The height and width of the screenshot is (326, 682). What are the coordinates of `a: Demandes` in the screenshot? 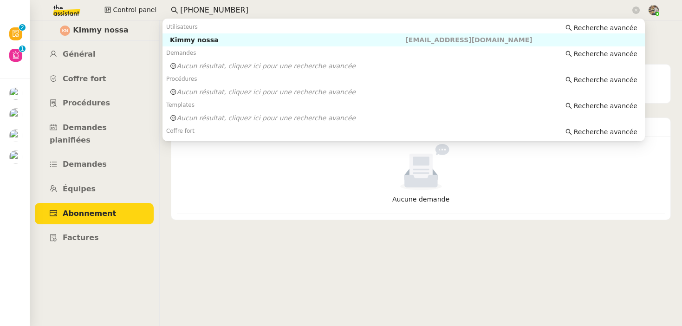 It's located at (94, 164).